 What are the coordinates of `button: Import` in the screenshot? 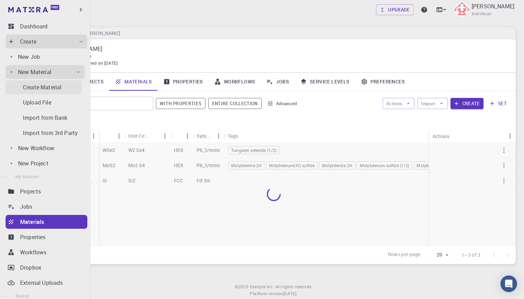 It's located at (432, 104).